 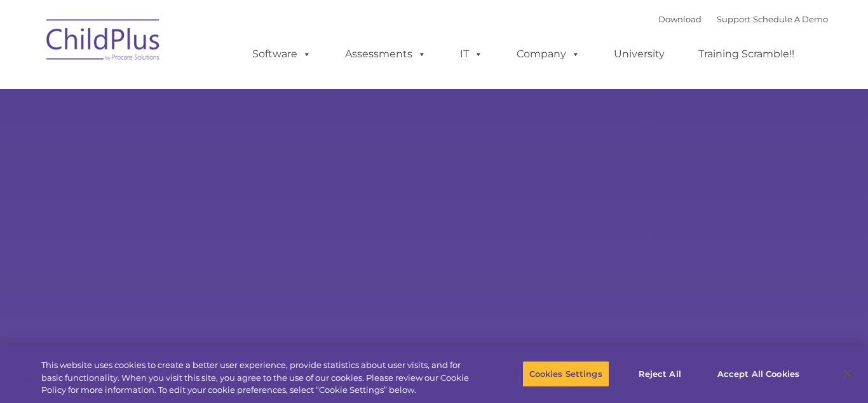 What do you see at coordinates (640, 54) in the screenshot?
I see `a: University` at bounding box center [640, 54].